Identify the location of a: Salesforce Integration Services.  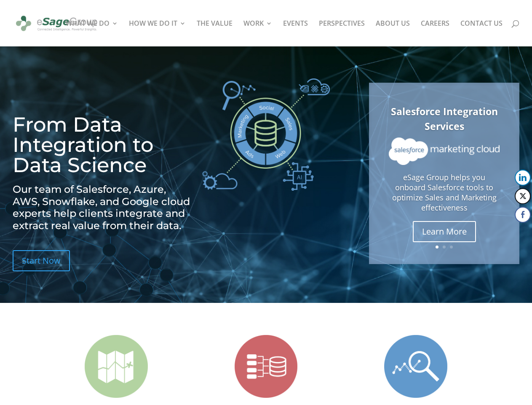
(444, 118).